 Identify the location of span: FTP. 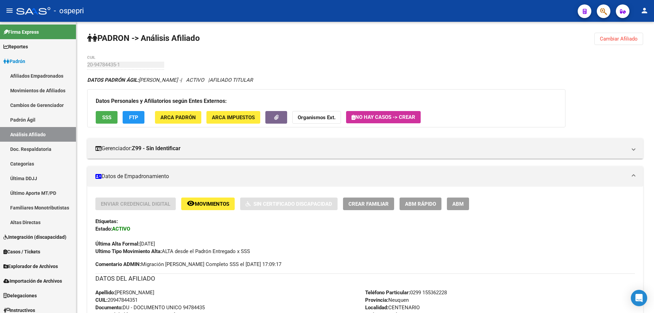
(134, 118).